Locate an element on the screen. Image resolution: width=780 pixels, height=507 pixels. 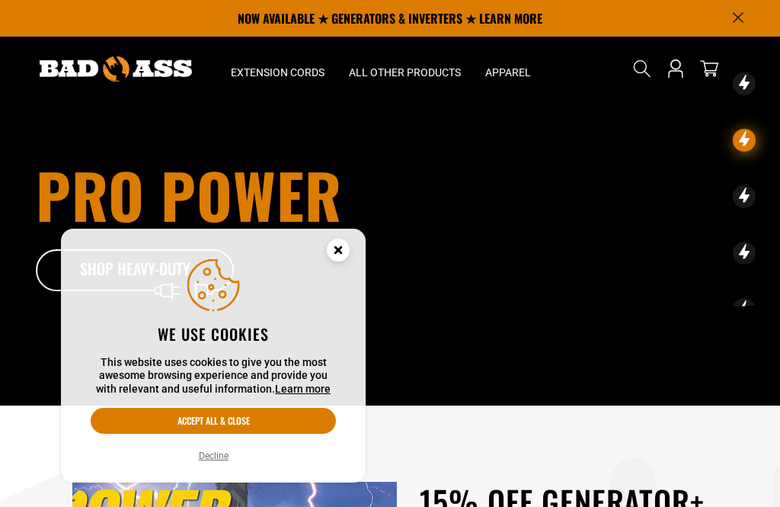
span: All Other Products is located at coordinates (405, 72).